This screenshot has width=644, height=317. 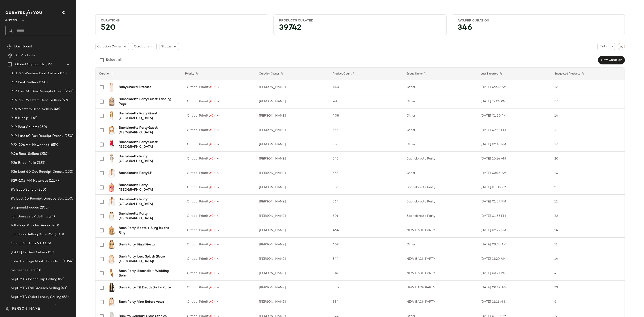 I want to click on img: SDYS-WS188_V1.jpg, so click(x=112, y=302).